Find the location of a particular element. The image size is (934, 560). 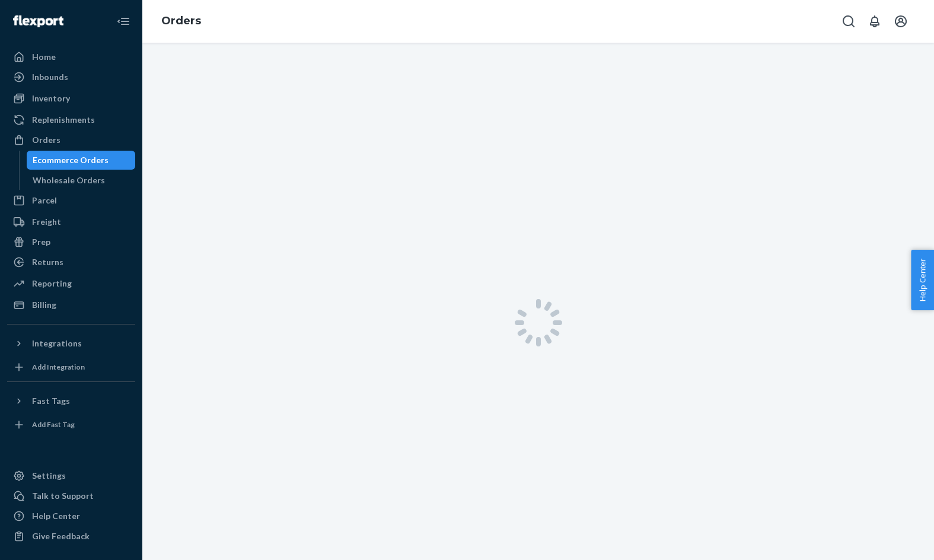

div: Home is located at coordinates (44, 57).